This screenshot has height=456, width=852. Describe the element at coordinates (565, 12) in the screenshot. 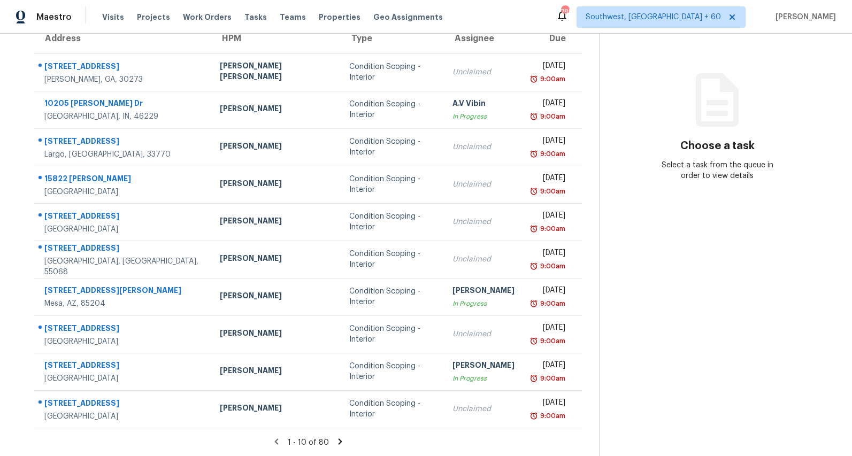

I see `div: 788` at that location.